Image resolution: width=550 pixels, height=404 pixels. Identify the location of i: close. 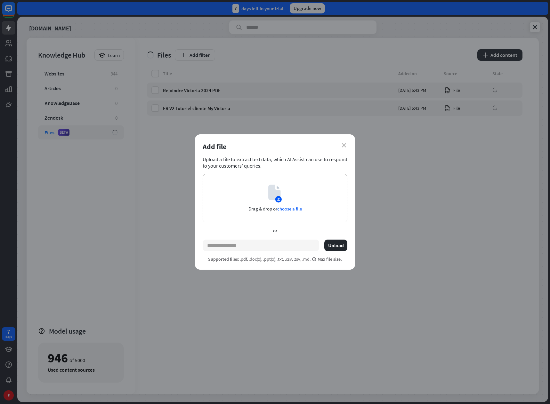
(344, 145).